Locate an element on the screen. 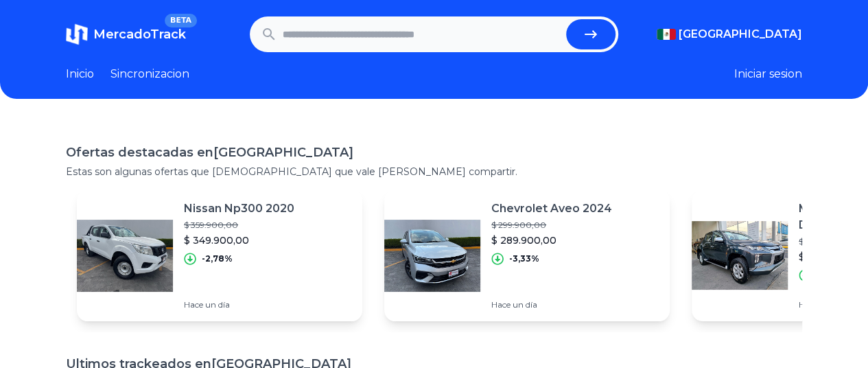 The image size is (868, 368). img: Mexico is located at coordinates (667, 34).